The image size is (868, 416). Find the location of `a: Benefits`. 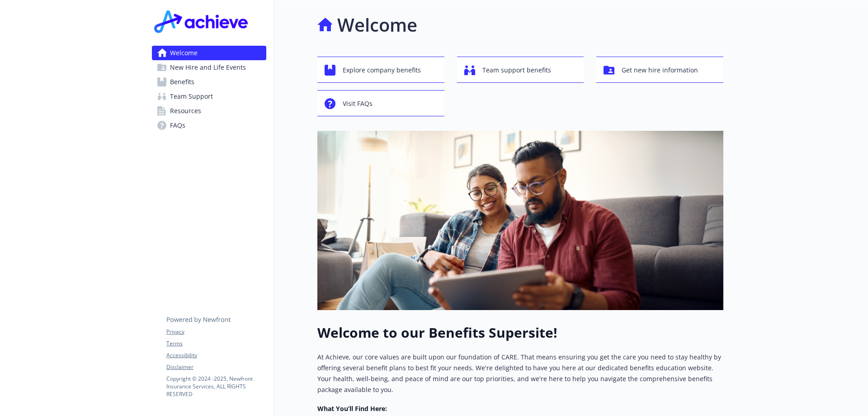

a: Benefits is located at coordinates (209, 82).